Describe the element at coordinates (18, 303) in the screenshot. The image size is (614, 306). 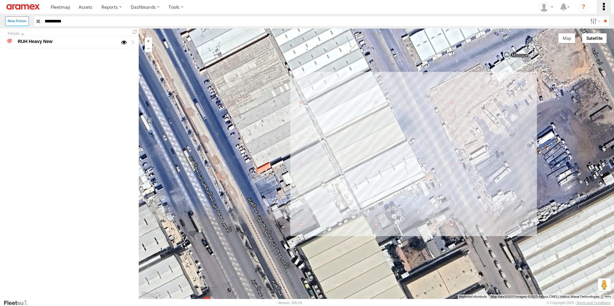
I see `a: Visit our Website` at that location.